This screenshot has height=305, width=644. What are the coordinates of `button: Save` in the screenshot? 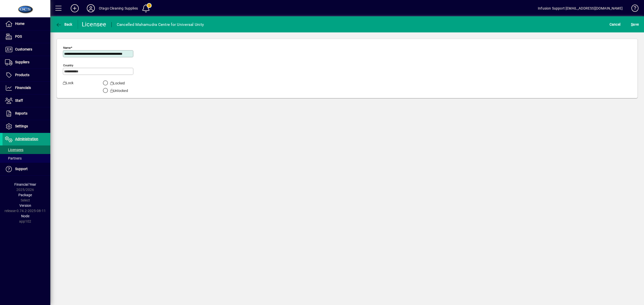 It's located at (635, 24).